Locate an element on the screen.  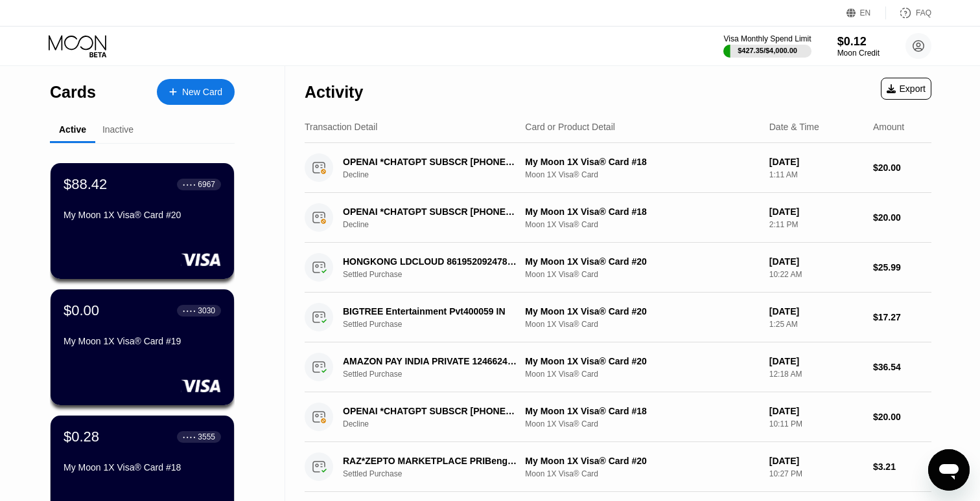
div: BIGTREE Entertainment Pvt400059 INSettled PurchaseMy Moon 1X Visa® Card #20Moon 1X Visa® Card[DAT... is located at coordinates (617, 317).